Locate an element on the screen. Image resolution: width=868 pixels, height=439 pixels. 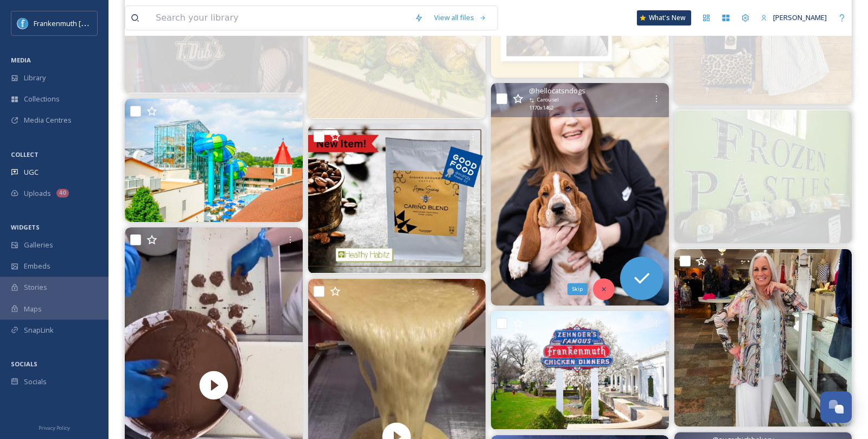
img: Kelly in a colorful Kamana Jacket $72. Paired with a light green lace tank $54. and Clara Sun Woo... is located at coordinates (764, 338).